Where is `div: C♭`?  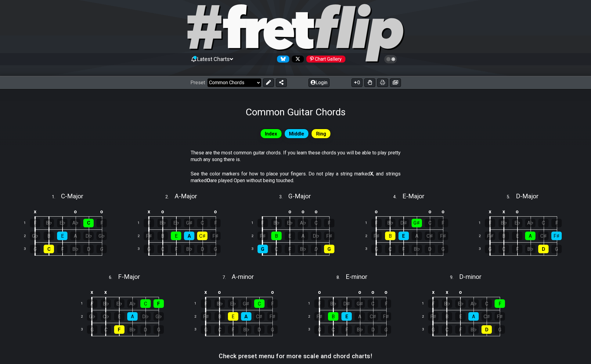 div: C♭ is located at coordinates (106, 316).